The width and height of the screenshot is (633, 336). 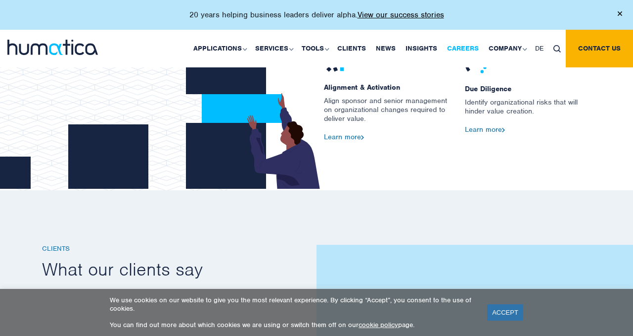 What do you see at coordinates (528, 86) in the screenshot?
I see `span: Due Diligence` at bounding box center [528, 86].